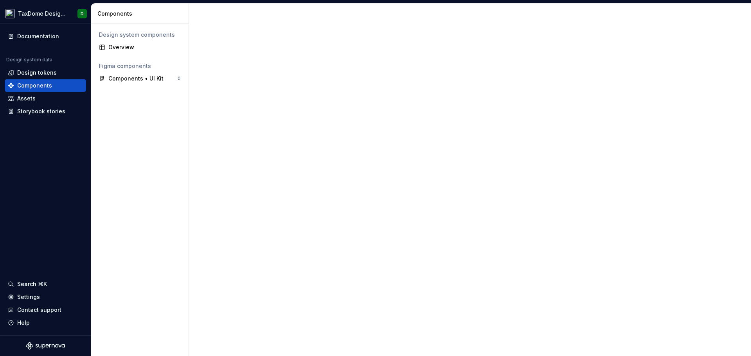 The width and height of the screenshot is (751, 356). I want to click on a: Settings, so click(45, 297).